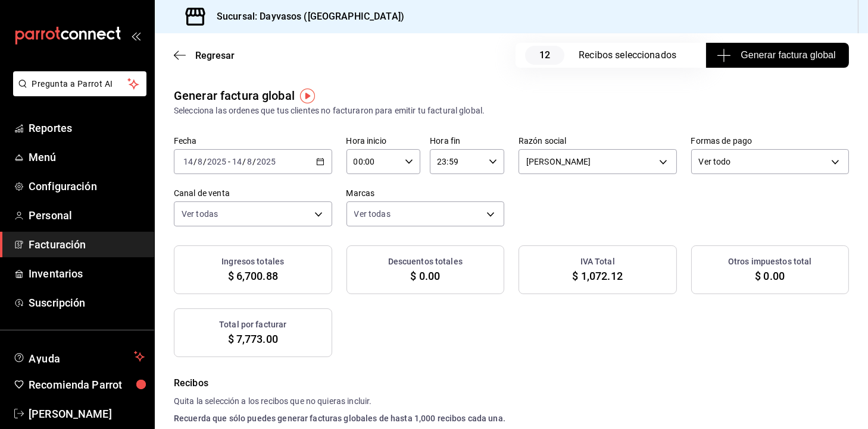  I want to click on span: Configuración, so click(86, 186).